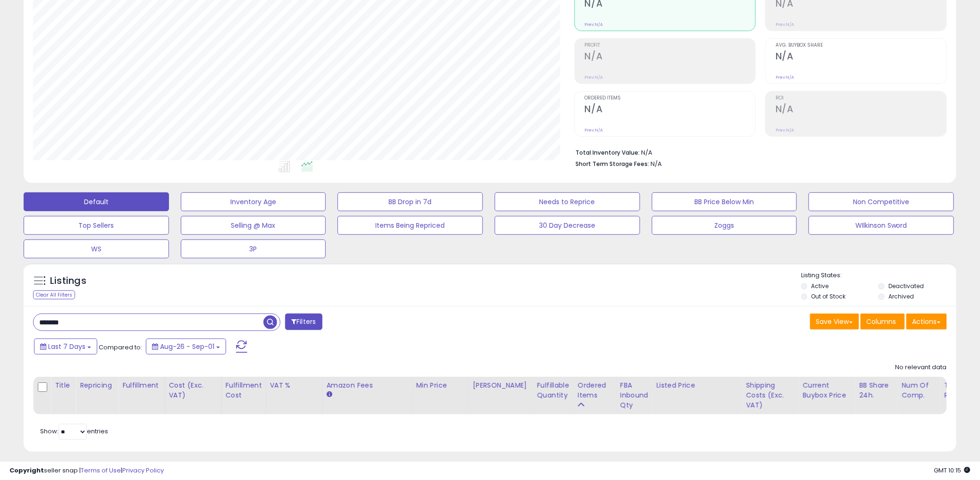 This screenshot has width=980, height=480. What do you see at coordinates (96, 202) in the screenshot?
I see `button: Default` at bounding box center [96, 202].